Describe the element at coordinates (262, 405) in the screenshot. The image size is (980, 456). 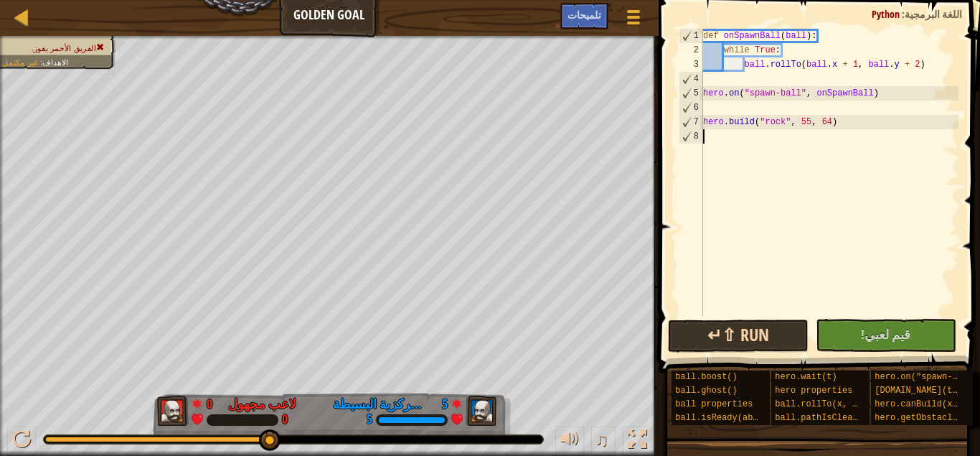
I see `div: لاعب مجهول` at that location.